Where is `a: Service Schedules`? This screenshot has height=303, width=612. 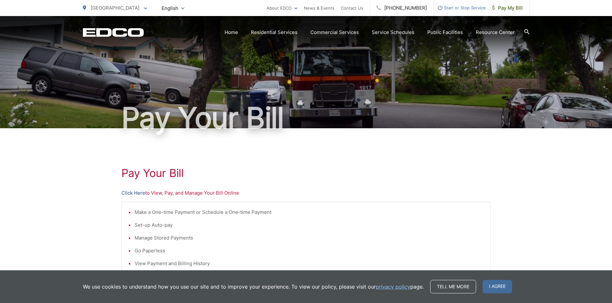 a: Service Schedules is located at coordinates (393, 32).